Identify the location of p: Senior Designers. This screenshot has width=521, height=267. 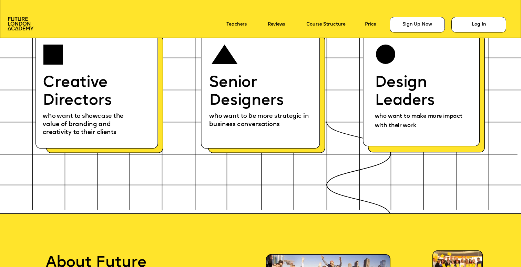
(261, 91).